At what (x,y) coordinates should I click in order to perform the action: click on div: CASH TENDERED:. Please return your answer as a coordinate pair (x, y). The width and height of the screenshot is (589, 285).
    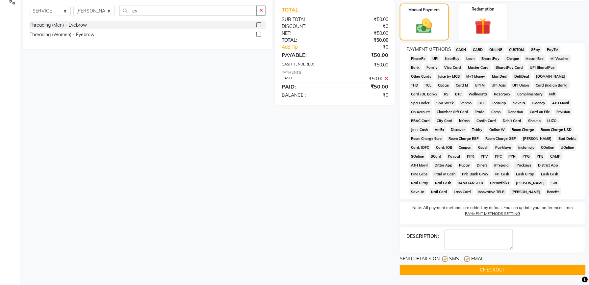
    Looking at the image, I should click on (306, 65).